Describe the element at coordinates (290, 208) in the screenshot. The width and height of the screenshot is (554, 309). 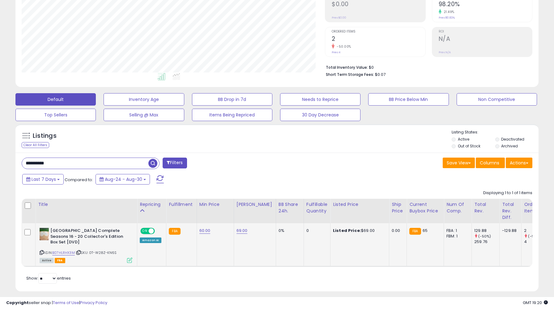
I see `div: BB Share 24h.` at that location.